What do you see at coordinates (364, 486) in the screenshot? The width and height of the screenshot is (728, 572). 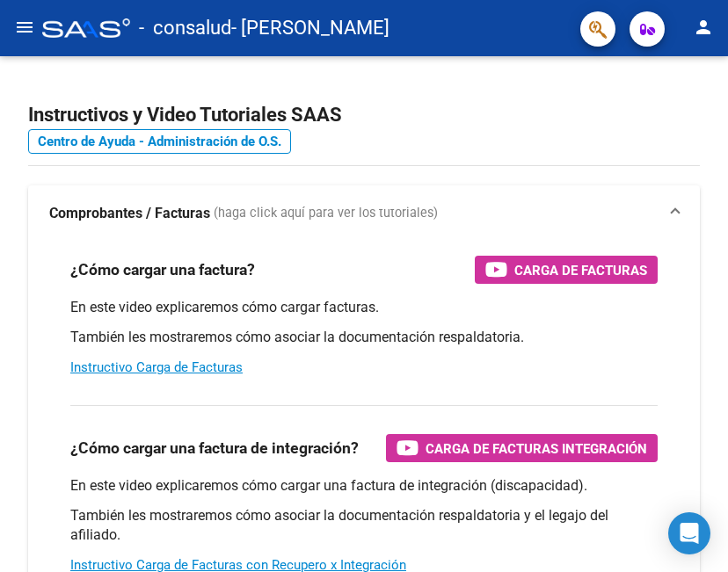 I see `p: En este video explicaremos cómo cargar una factura de integración (discapacidad).` at bounding box center [364, 486].